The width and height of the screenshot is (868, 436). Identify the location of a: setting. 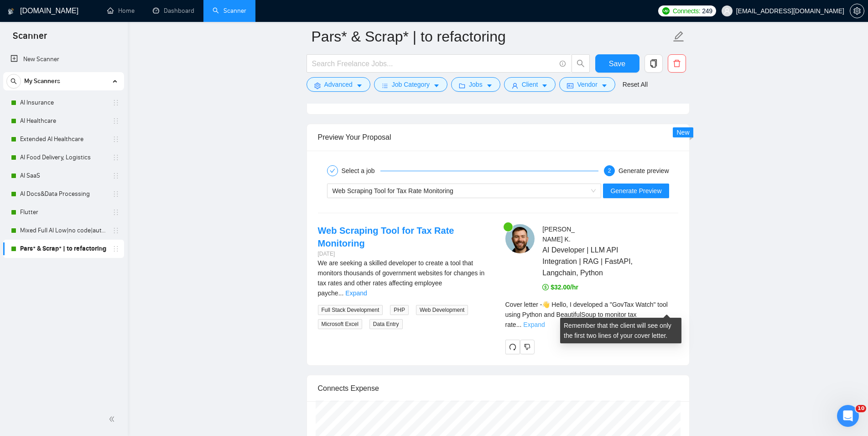
(856, 11).